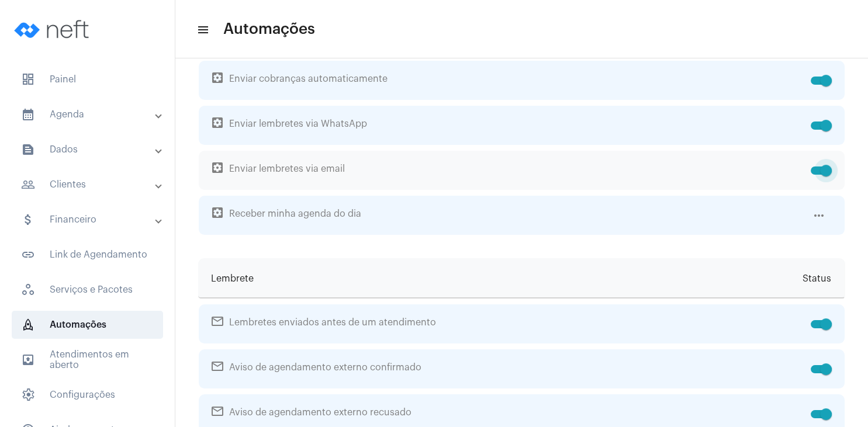 This screenshot has height=427, width=868. Describe the element at coordinates (88, 114) in the screenshot. I see `mat-panel-title: Agenda` at that location.